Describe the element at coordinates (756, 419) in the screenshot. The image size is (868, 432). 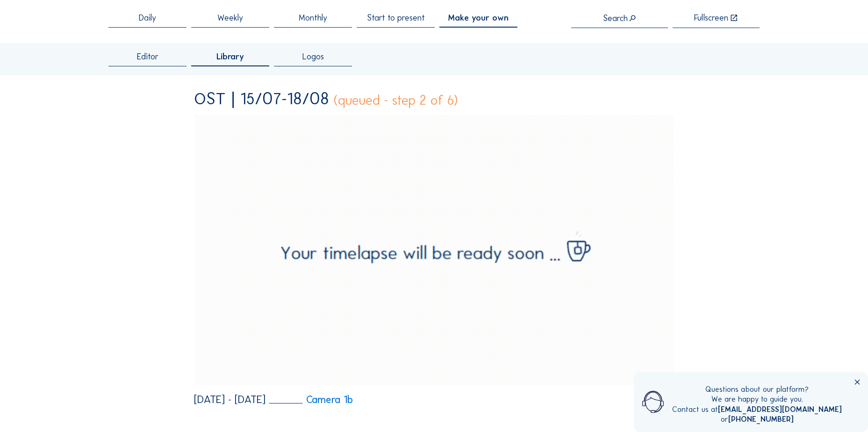
I see `div: or` at that location.